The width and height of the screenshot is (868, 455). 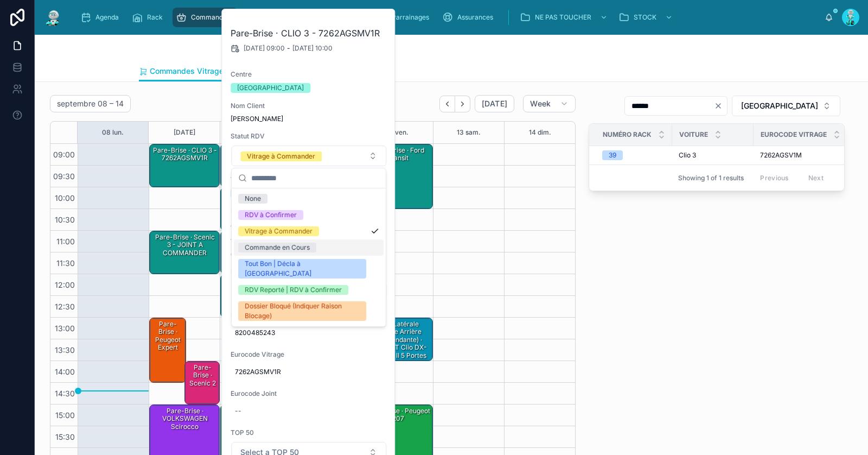 What do you see at coordinates (309, 432) in the screenshot?
I see `span: TOP 50` at bounding box center [309, 432].